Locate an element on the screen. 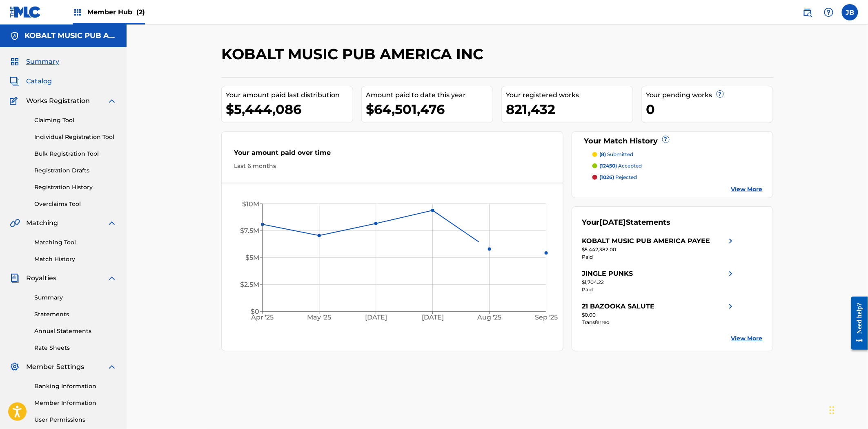  img: Top Rightsholders is located at coordinates (77, 12).